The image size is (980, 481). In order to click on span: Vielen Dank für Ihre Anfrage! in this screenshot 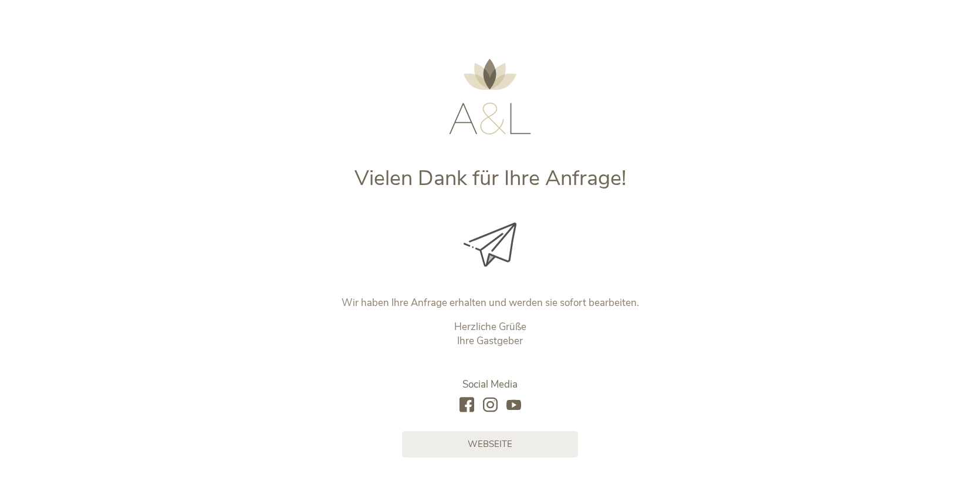, I will do `click(490, 178)`.